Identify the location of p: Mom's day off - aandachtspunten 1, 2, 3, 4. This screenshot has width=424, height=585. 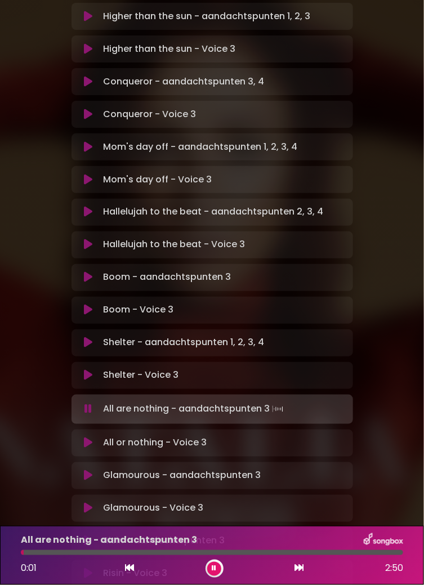
(200, 147).